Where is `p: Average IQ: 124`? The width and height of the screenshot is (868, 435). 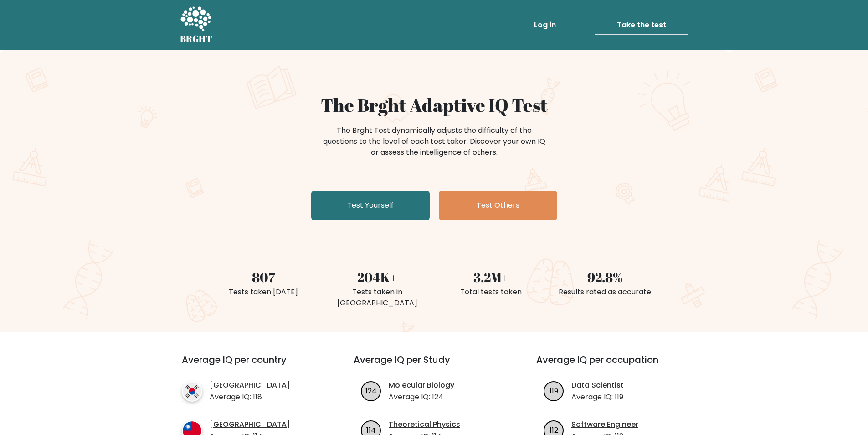 p: Average IQ: 124 is located at coordinates (422, 397).